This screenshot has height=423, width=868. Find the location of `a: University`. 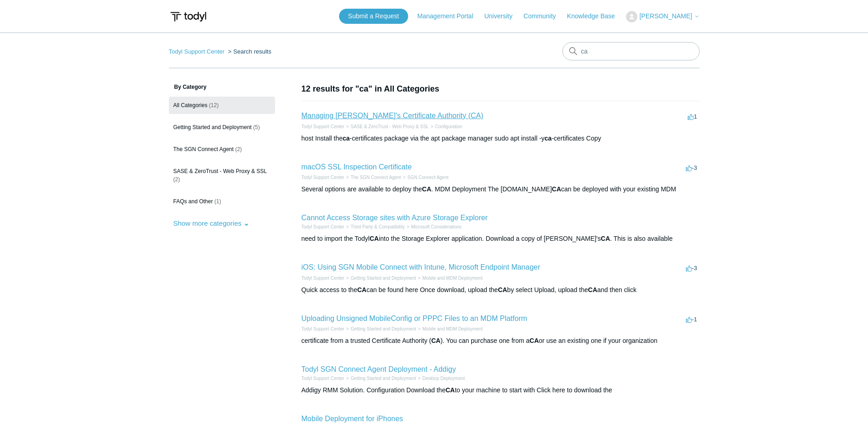

a: University is located at coordinates (502, 16).